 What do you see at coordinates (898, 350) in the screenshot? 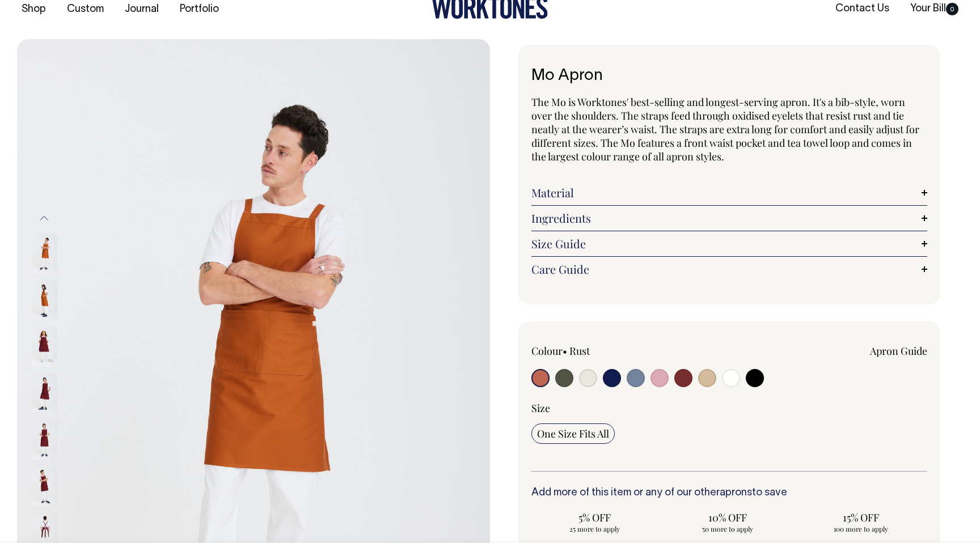
I see `a: Apron Guide` at bounding box center [898, 350].